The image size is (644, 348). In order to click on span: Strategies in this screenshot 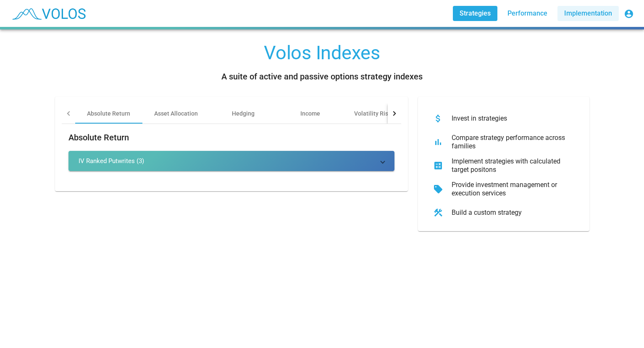, I will do `click(475, 13)`.